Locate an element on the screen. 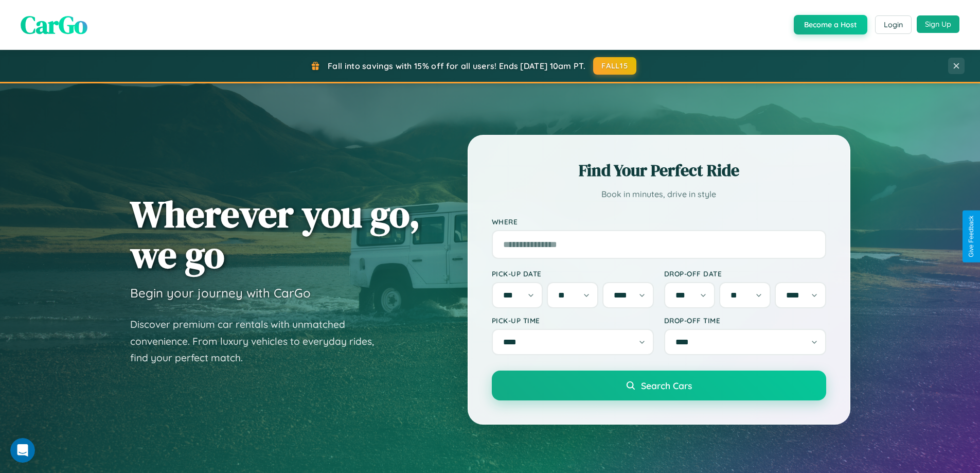  button: Search Cars is located at coordinates (659, 385).